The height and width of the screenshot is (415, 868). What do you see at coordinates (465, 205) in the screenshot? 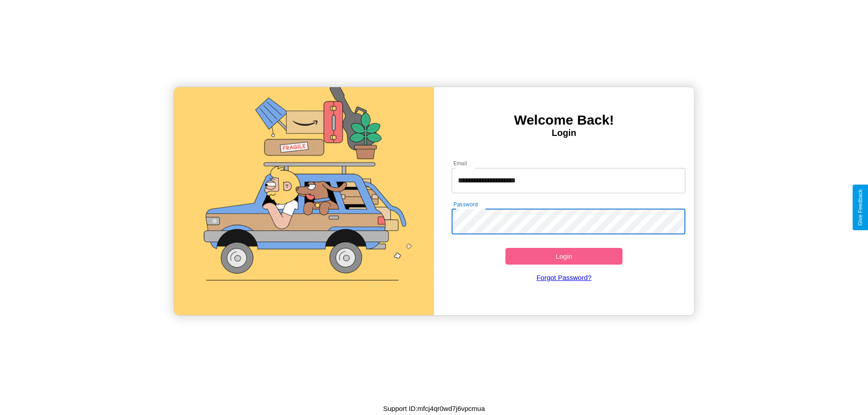
I see `label: Password` at bounding box center [465, 205].